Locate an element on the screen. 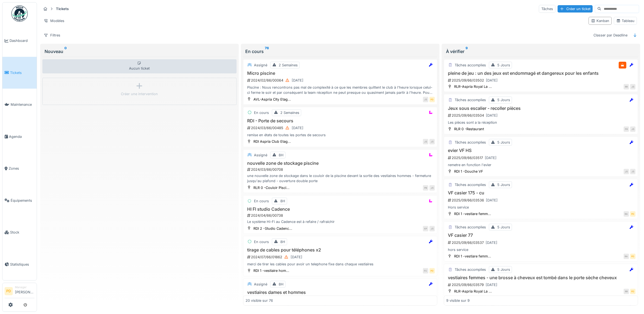 The width and height of the screenshot is (644, 314). div: AVL-Aspria City Etag... is located at coordinates (272, 99).